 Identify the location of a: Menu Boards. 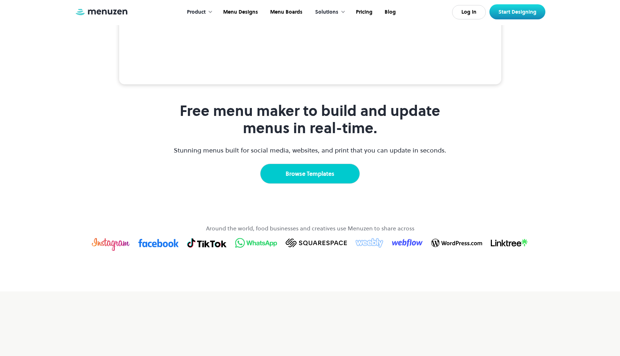
(286, 12).